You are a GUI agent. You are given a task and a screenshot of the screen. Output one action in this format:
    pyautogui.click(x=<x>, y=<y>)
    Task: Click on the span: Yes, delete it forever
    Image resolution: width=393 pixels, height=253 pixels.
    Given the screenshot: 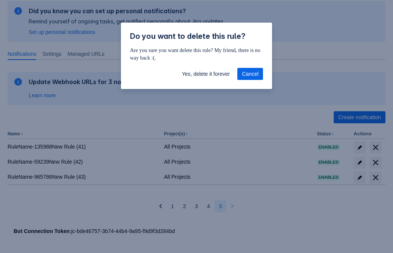 What is the action you would take?
    pyautogui.click(x=205, y=74)
    